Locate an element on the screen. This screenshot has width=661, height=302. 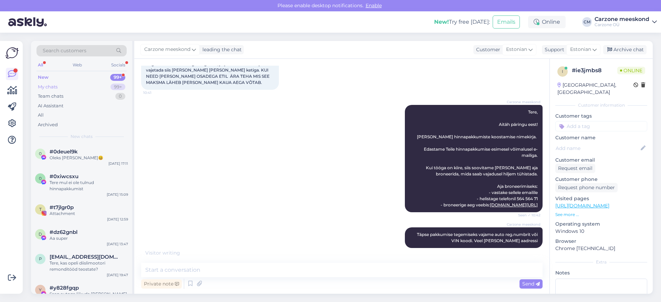
div: Customer information is located at coordinates (602, 105).